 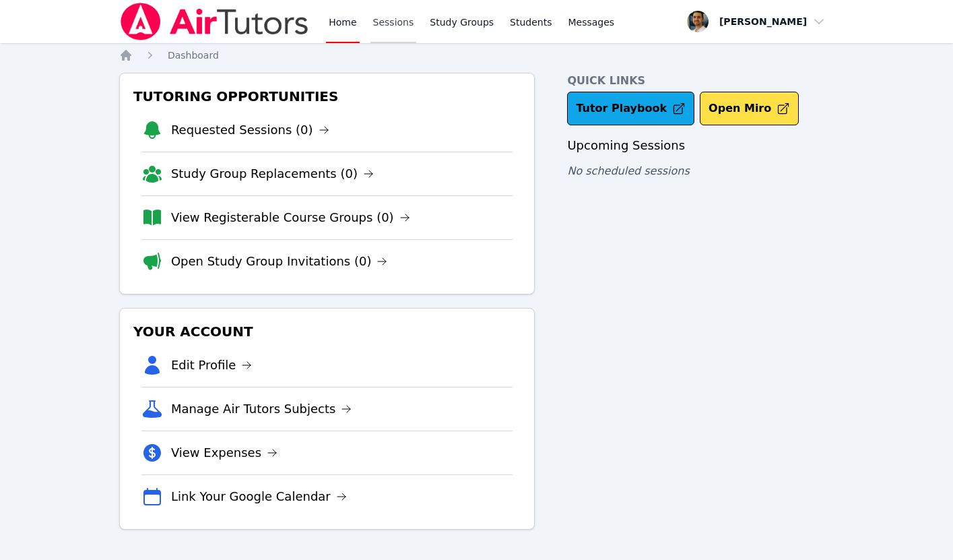 What do you see at coordinates (700, 145) in the screenshot?
I see `h3: Upcoming Sessions` at bounding box center [700, 145].